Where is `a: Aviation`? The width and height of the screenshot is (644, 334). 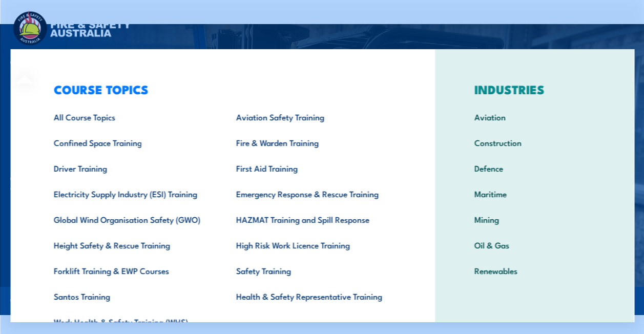
a: Aviation is located at coordinates (534, 117).